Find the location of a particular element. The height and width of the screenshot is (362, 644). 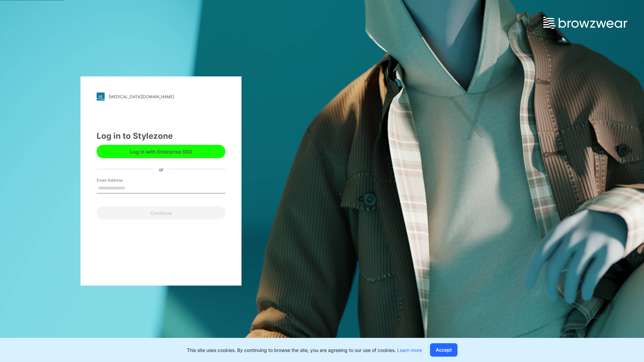

img: stylezone-logo.562084cfcfab977791bfbf7441f1a819.svg is located at coordinates (101, 97).